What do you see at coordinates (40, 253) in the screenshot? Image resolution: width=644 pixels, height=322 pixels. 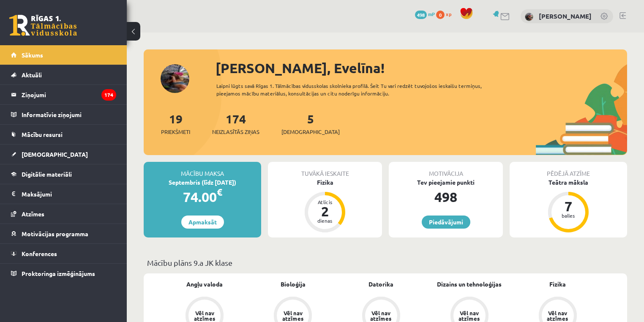 I see `span: Konferences` at bounding box center [40, 253].